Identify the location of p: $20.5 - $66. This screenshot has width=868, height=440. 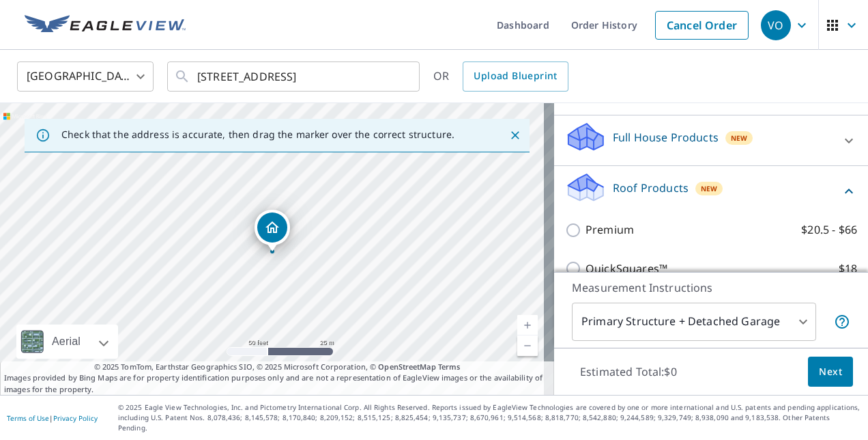
(829, 229).